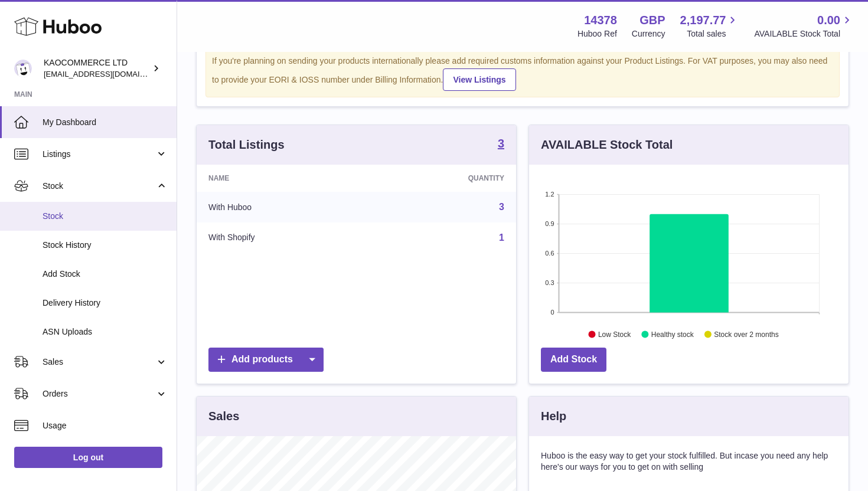 This screenshot has width=868, height=491. I want to click on span: ASN Uploads, so click(105, 332).